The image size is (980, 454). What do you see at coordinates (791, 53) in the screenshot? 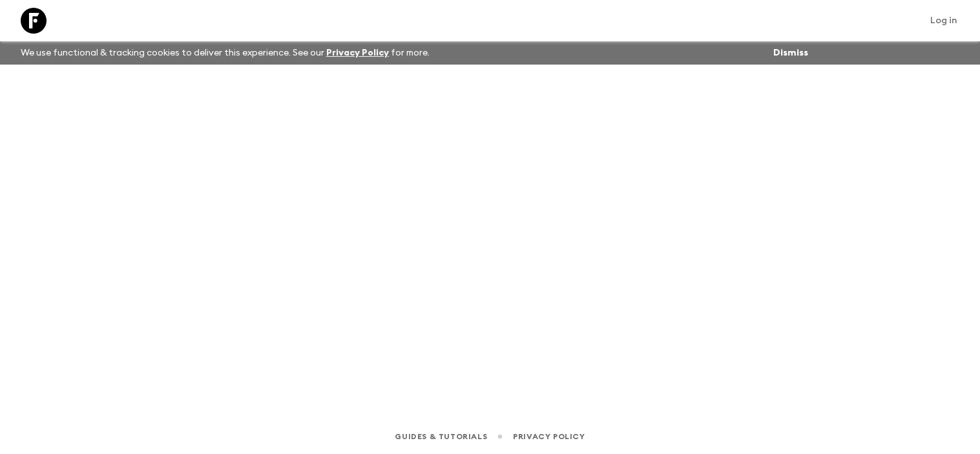
I see `button: Dismiss` at bounding box center [791, 53].